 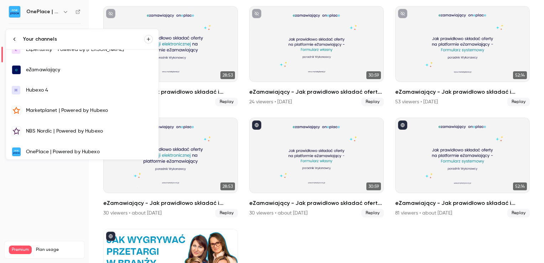 I want to click on div: Marketplanet | Powered by Hubexo, so click(x=89, y=110).